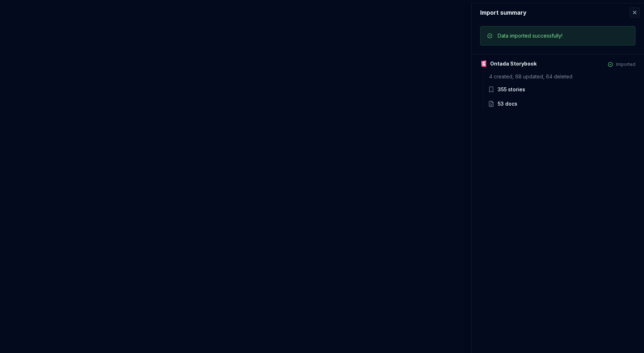 Image resolution: width=644 pixels, height=353 pixels. What do you see at coordinates (503, 13) in the screenshot?
I see `div: Import summary` at bounding box center [503, 13].